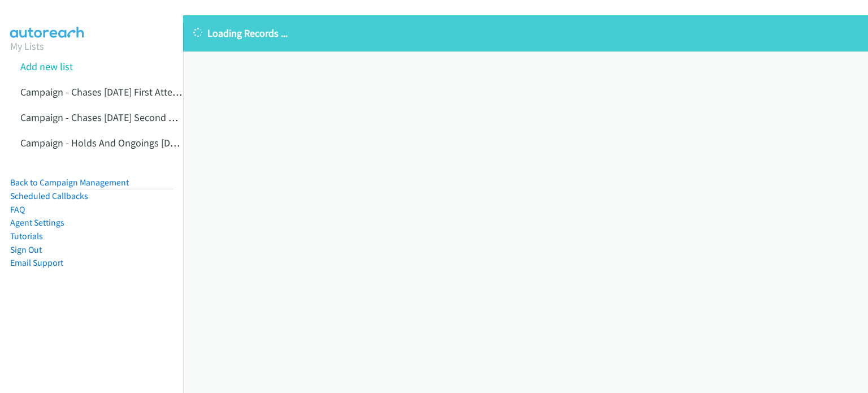 The width and height of the screenshot is (868, 393). I want to click on a: My Lists, so click(27, 46).